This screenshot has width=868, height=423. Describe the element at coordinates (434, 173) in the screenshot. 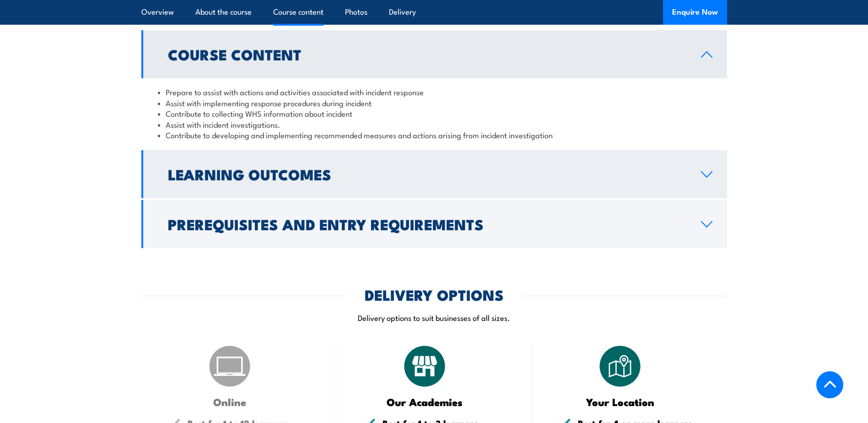

I see `a: Learning Outcomes` at that location.